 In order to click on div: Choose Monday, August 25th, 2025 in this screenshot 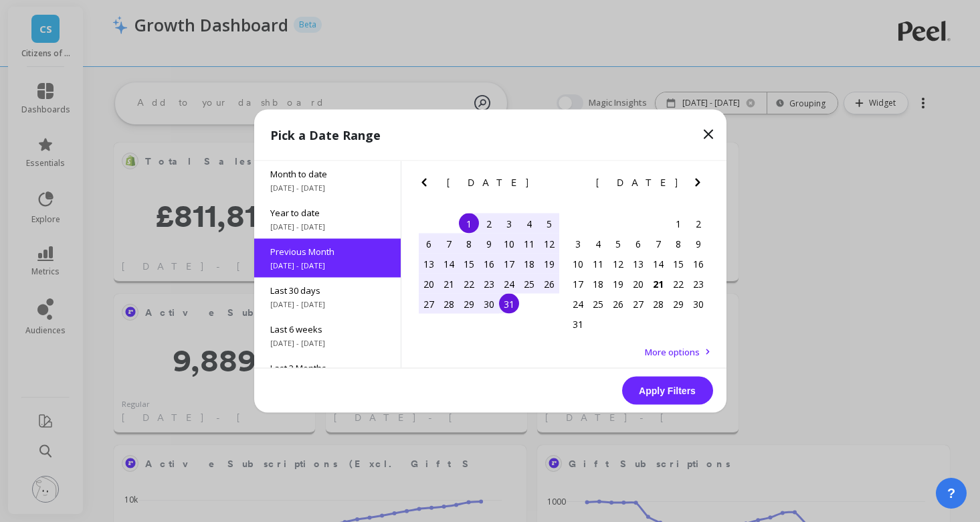, I will do `click(597, 303)`.